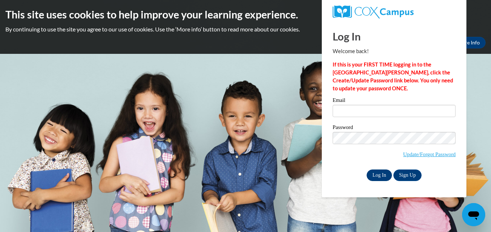 The image size is (491, 232). What do you see at coordinates (394, 128) in the screenshot?
I see `label: Password` at bounding box center [394, 128].